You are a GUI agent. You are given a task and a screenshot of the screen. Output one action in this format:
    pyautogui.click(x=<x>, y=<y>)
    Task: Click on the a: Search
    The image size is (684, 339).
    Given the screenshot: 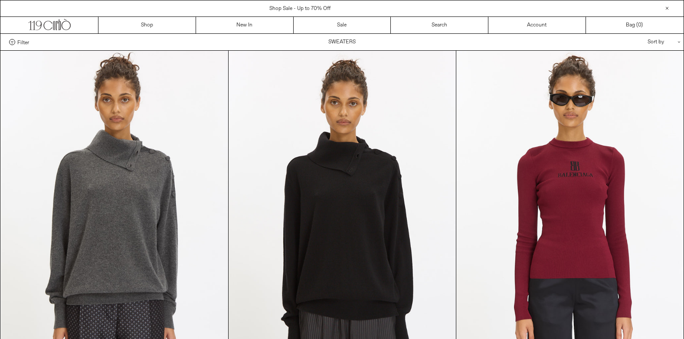 What is the action you would take?
    pyautogui.click(x=440, y=25)
    